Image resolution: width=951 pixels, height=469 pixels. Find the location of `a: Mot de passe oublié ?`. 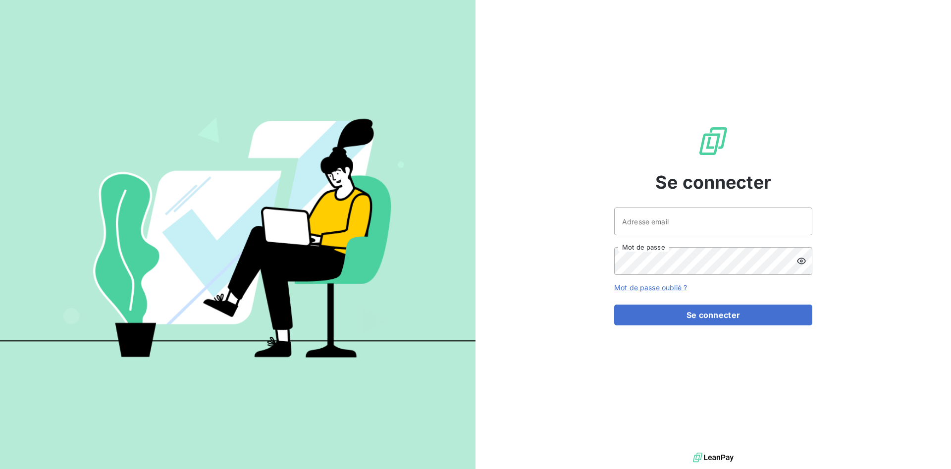

a: Mot de passe oublié ? is located at coordinates (650, 287).